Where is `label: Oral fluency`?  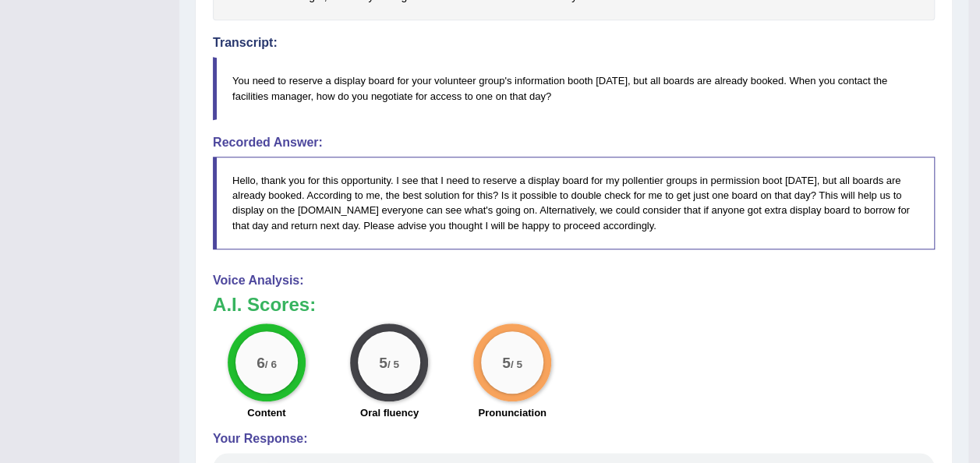 label: Oral fluency is located at coordinates (389, 412).